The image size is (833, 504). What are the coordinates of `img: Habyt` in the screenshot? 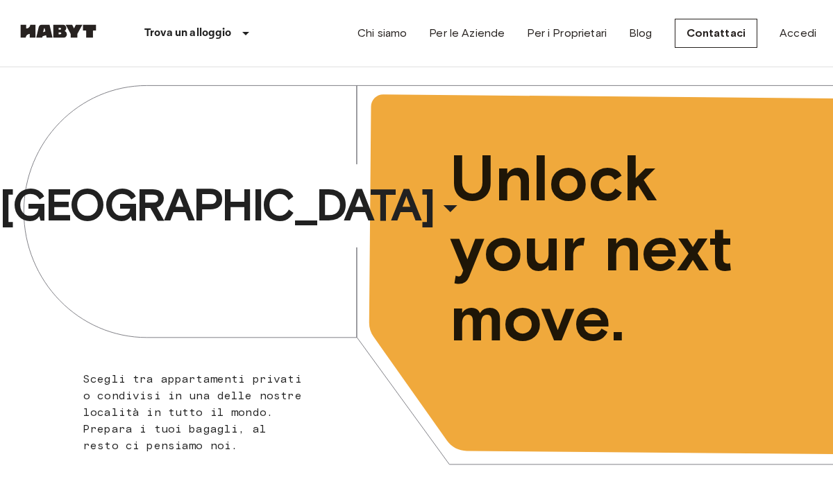 It's located at (58, 31).